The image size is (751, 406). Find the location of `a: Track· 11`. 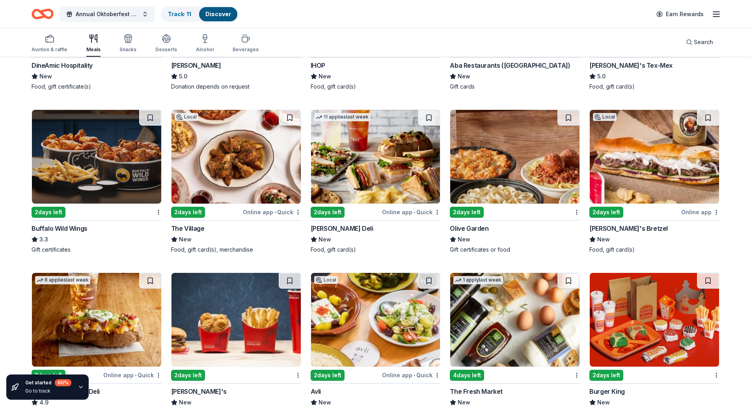

a: Track· 11 is located at coordinates (179, 14).